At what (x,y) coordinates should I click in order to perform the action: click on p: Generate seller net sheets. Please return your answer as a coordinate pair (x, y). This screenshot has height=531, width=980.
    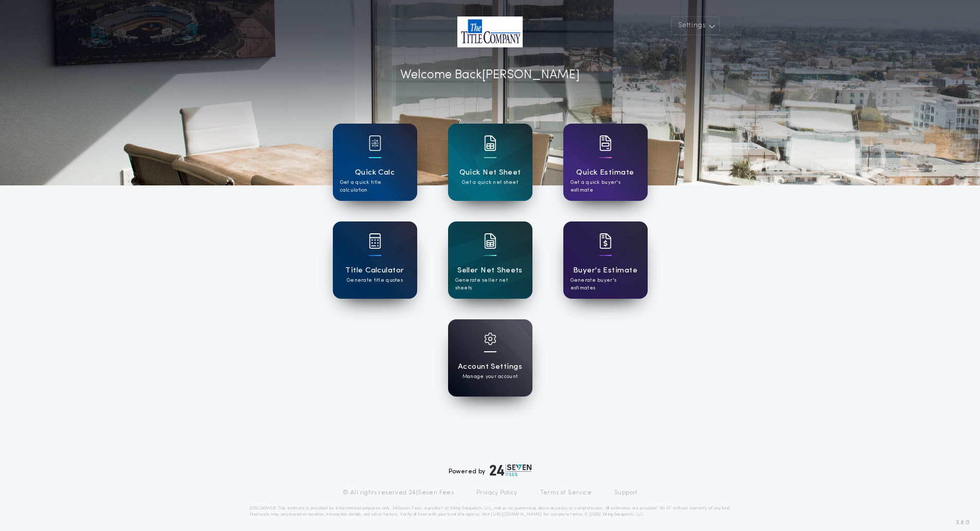
    Looking at the image, I should click on (490, 284).